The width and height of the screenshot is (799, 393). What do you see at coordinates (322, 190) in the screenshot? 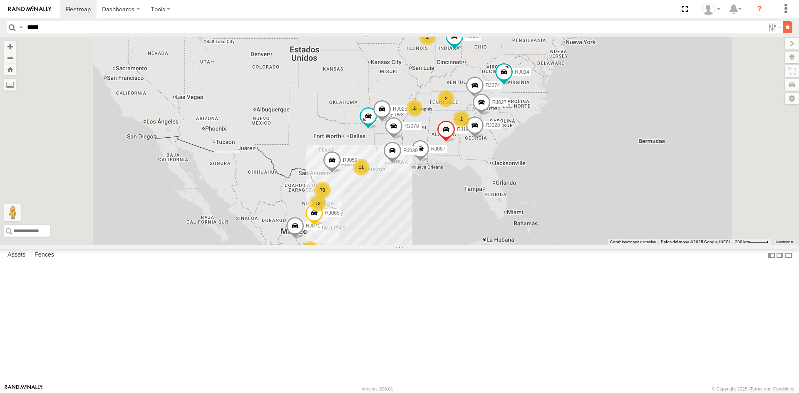
I see `div: 78` at bounding box center [322, 190].